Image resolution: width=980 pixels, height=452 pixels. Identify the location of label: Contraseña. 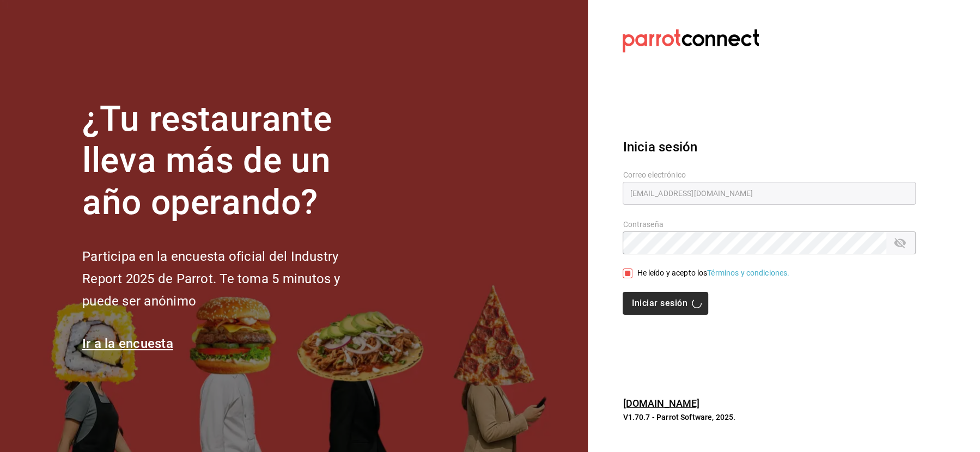
(769, 224).